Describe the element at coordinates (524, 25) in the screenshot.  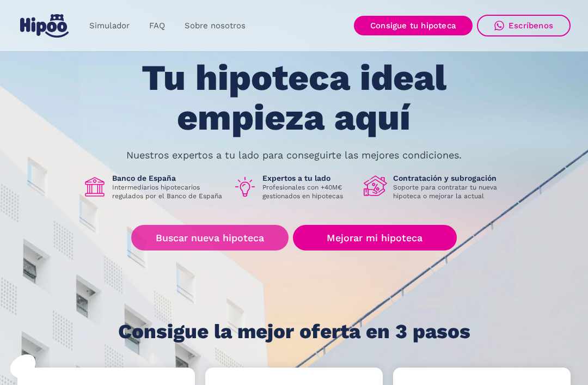
I see `a: Escríbenos` at that location.